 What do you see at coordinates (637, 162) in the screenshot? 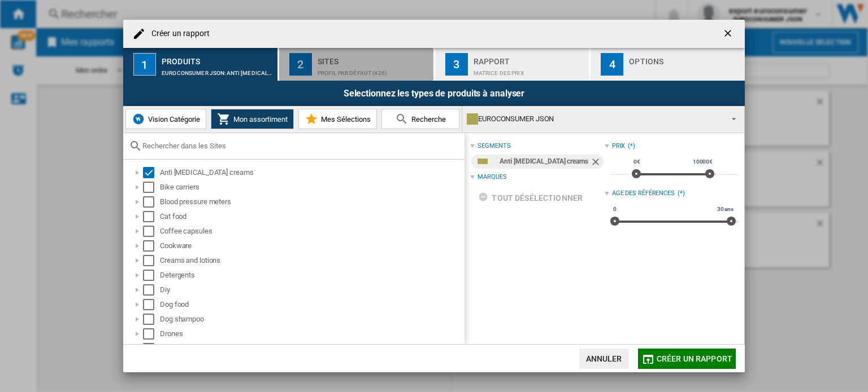
I see `span: 0€` at bounding box center [637, 162].